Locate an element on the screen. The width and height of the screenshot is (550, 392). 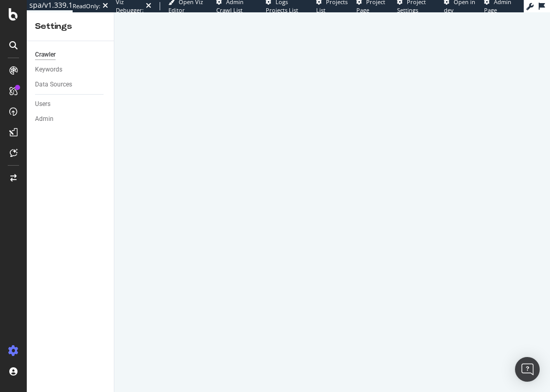
div: Settings is located at coordinates (70, 26).